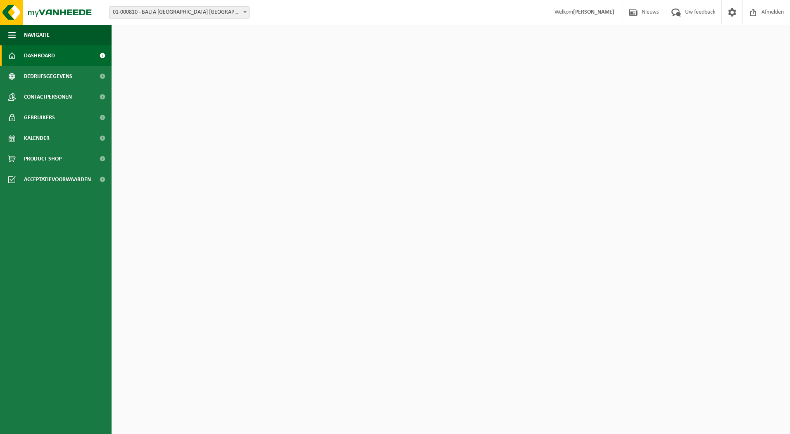  What do you see at coordinates (39, 56) in the screenshot?
I see `span: Dashboard` at bounding box center [39, 56].